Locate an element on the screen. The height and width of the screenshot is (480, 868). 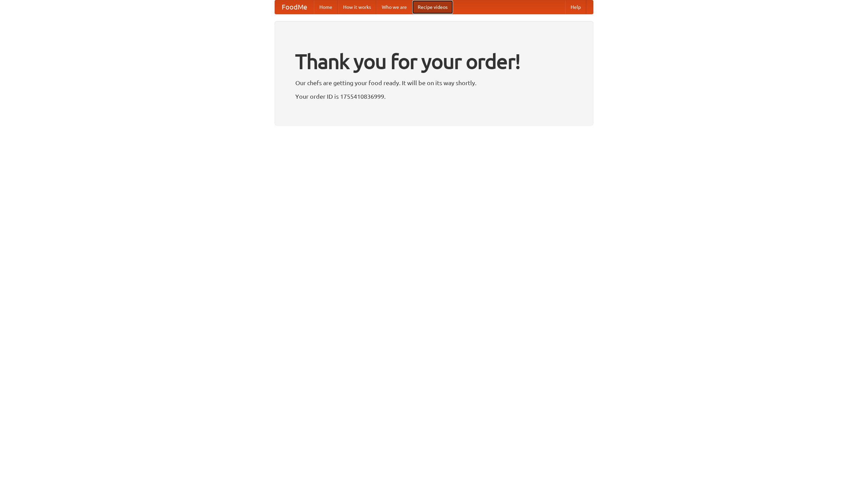
a: FoodMe is located at coordinates (294, 7).